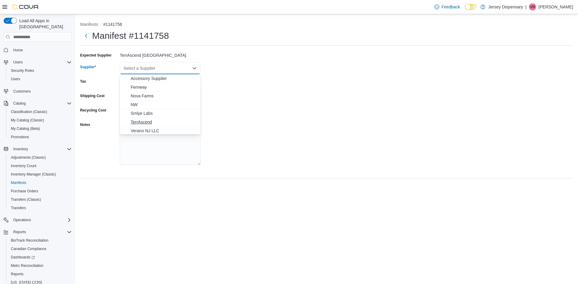 The width and height of the screenshot is (578, 284). I want to click on a: My Catalog (Beta), so click(25, 129).